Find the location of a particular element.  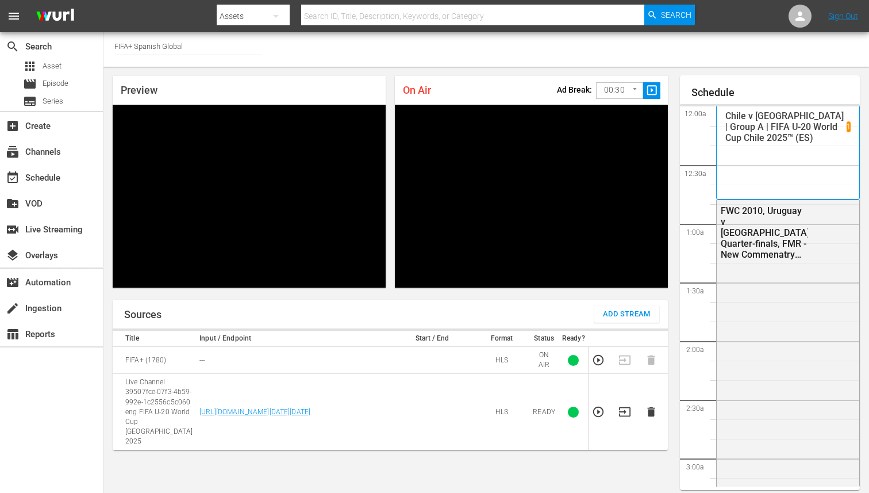

button: Transition is located at coordinates (625, 412).